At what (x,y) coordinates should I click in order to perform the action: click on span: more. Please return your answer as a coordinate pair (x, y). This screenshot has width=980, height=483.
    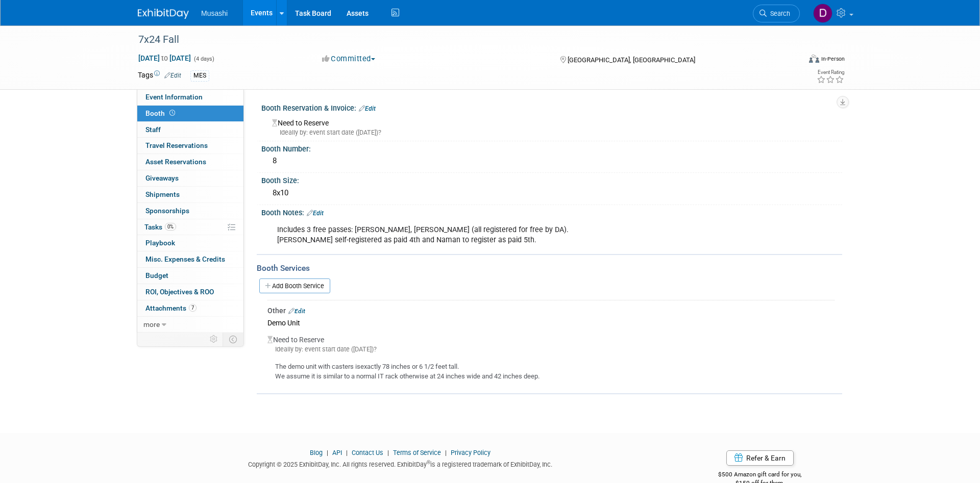
    Looking at the image, I should click on (152, 325).